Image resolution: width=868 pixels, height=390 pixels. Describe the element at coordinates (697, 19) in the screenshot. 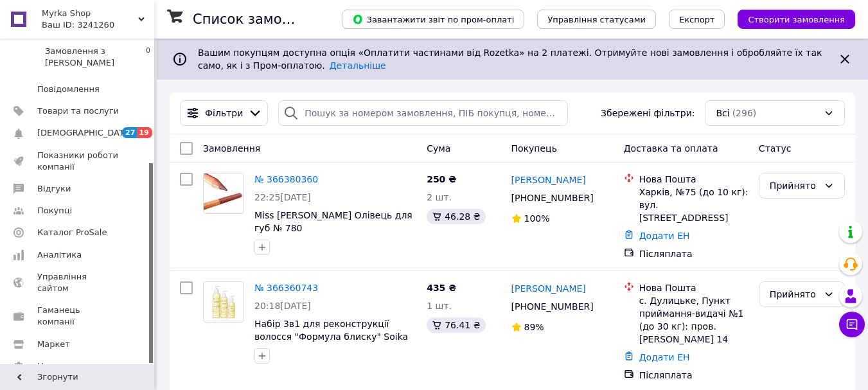

I see `span: Експорт` at that location.